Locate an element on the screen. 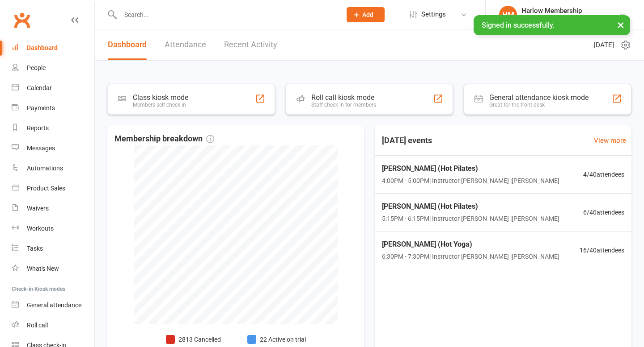 This screenshot has height=347, width=644. input: Search... is located at coordinates (226, 15).